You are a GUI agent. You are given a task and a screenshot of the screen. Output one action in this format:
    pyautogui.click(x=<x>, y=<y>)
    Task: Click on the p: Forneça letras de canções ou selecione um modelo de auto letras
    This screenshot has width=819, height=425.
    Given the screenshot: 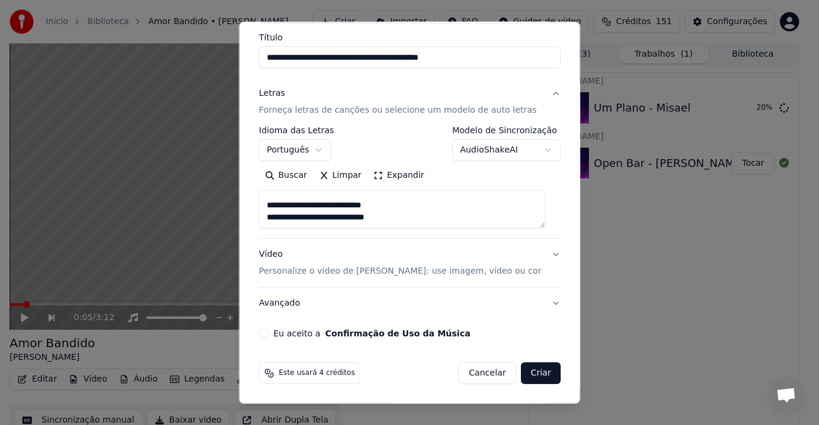 What is the action you would take?
    pyautogui.click(x=398, y=110)
    